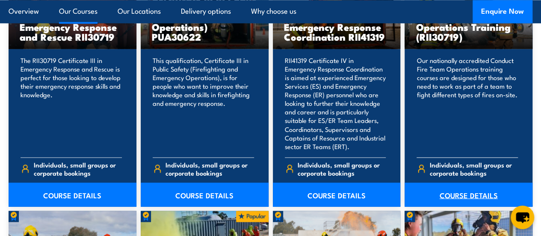 This screenshot has width=541, height=236. What do you see at coordinates (468, 27) in the screenshot?
I see `h3: Conduct Fire Team Operations Training (RII30719)` at bounding box center [468, 27].